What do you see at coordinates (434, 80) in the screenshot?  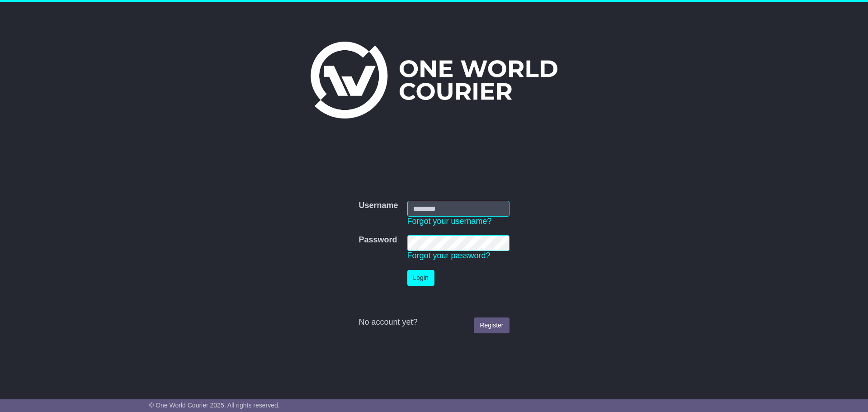 I see `img: One World` at bounding box center [434, 80].